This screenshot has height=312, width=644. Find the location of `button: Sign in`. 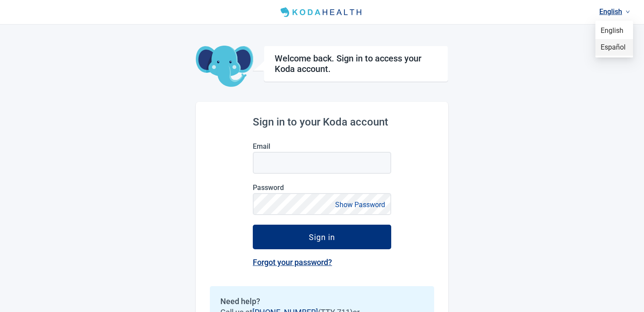

button: Sign in is located at coordinates (322, 237).